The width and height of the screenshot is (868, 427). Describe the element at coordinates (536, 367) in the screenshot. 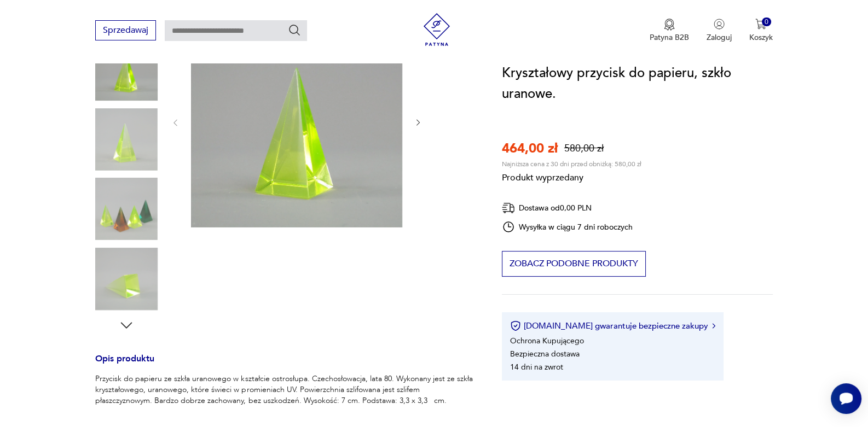

I see `li: 14 dni na zwrot` at that location.